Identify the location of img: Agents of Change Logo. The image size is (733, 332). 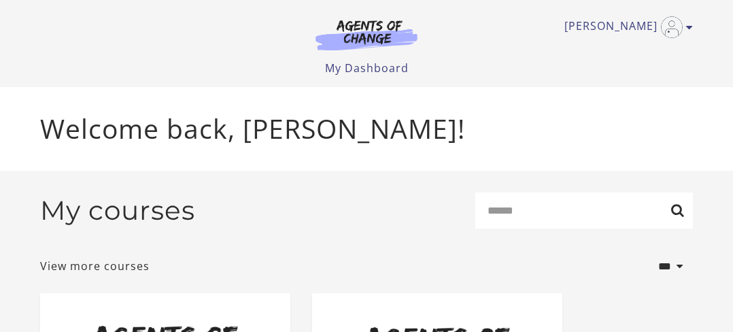
(367, 35).